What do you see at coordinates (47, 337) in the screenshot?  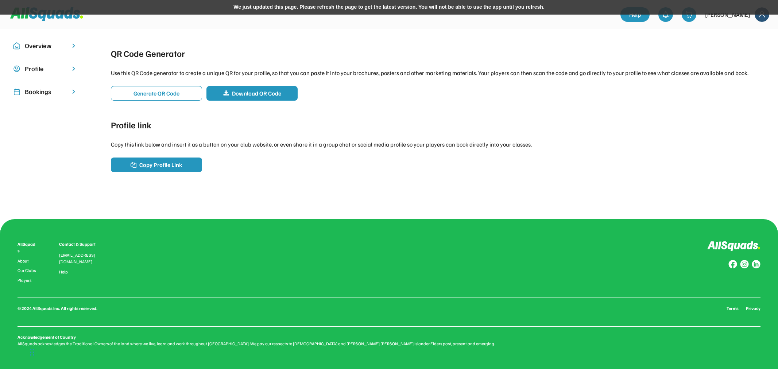 I see `div: Acknowledgement of Country` at bounding box center [47, 337].